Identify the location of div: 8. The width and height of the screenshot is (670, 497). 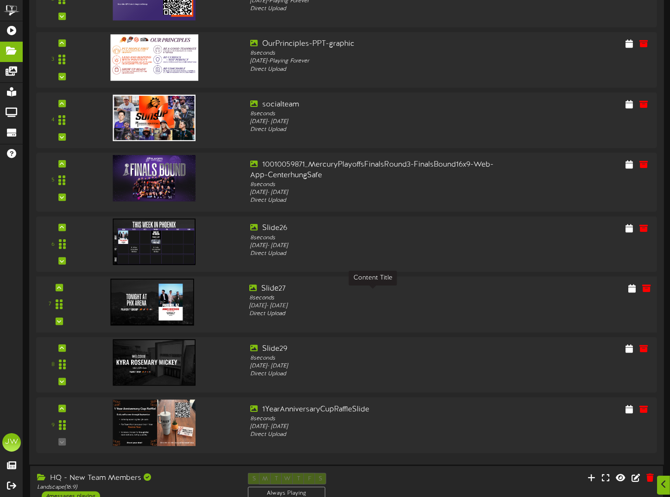
(53, 365).